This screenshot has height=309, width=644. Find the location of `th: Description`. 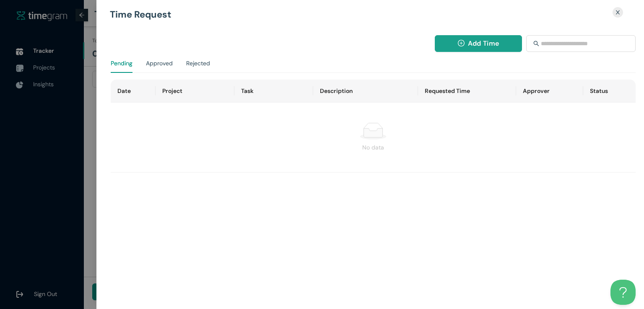

th: Description is located at coordinates (366, 91).